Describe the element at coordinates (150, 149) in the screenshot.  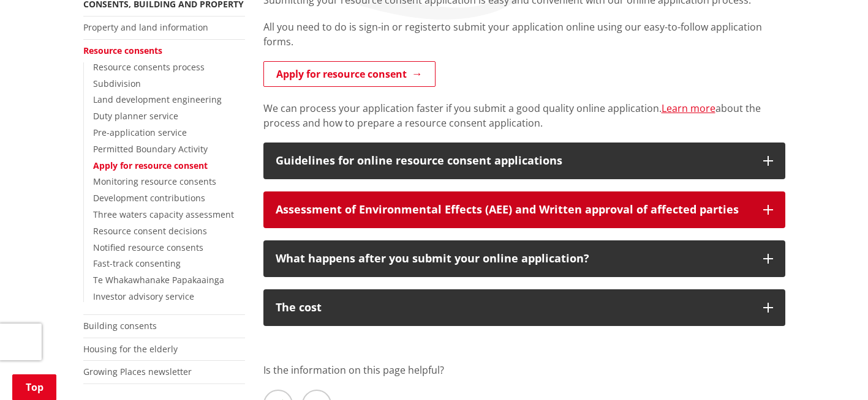
I see `a: Permitted Boundary Activity` at that location.